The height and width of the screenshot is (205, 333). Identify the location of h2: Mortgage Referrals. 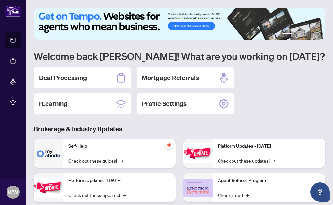
(170, 78).